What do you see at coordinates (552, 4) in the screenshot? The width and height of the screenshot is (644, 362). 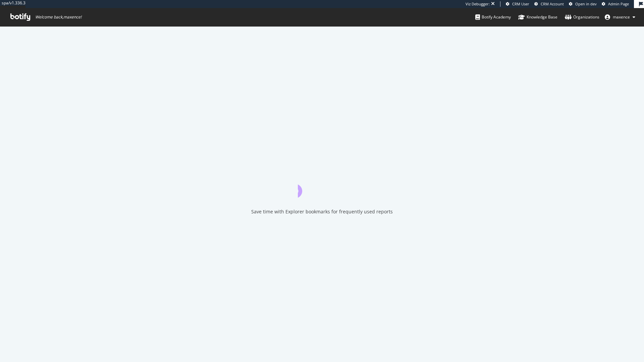 I see `span: CRM Account` at bounding box center [552, 4].